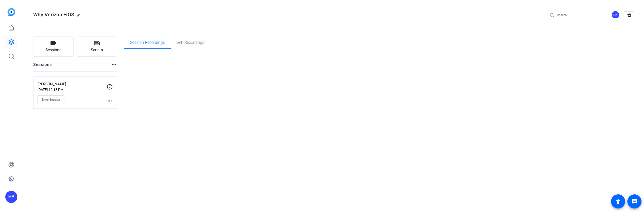 The width and height of the screenshot is (644, 211). What do you see at coordinates (11, 11) in the screenshot?
I see `img: blue-gradient.svg` at bounding box center [11, 11].